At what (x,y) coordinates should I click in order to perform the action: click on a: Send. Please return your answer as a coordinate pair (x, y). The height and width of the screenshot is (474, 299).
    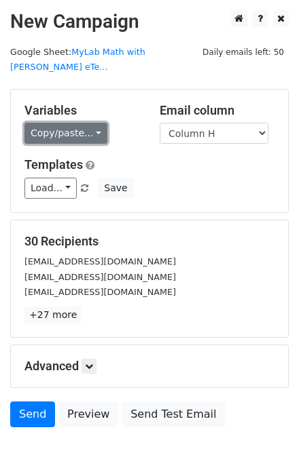
    Looking at the image, I should click on (33, 415).